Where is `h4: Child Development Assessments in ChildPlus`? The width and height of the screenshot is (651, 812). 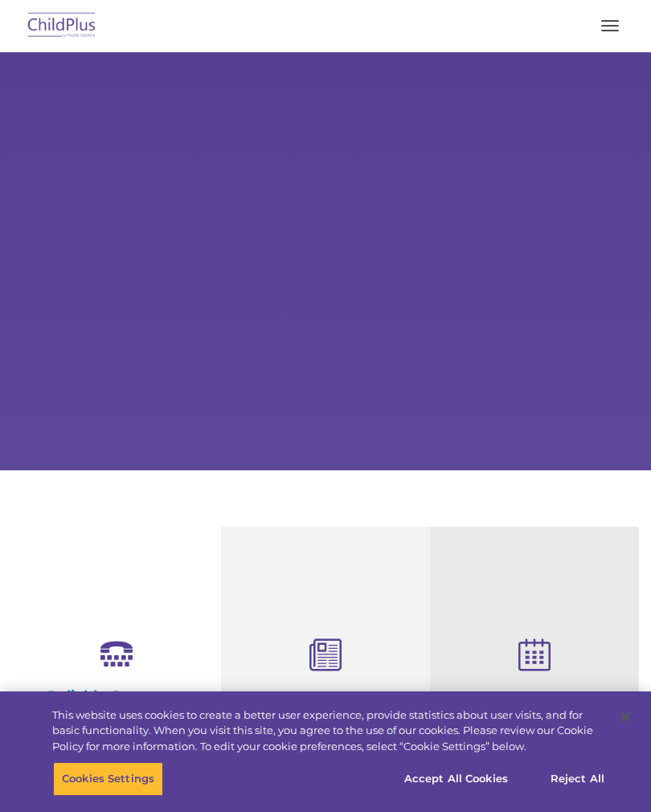
h4: Child Development Assessments in ChildPlus is located at coordinates (326, 716).